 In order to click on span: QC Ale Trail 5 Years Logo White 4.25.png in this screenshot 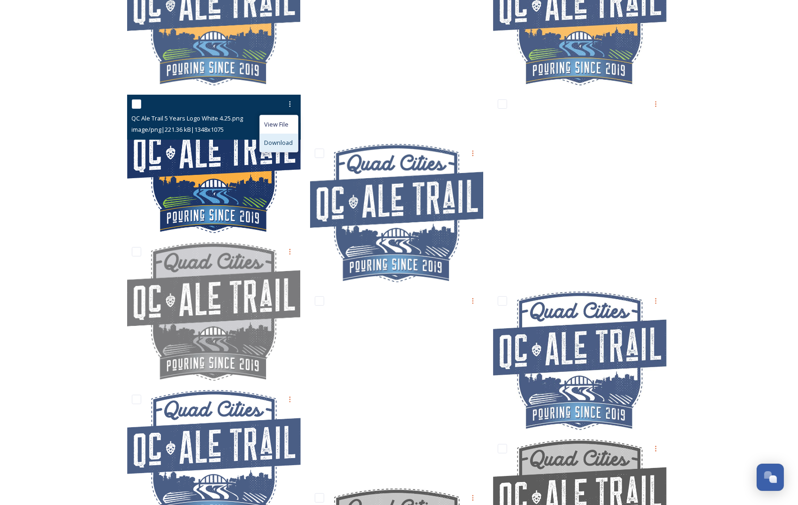, I will do `click(188, 118)`.